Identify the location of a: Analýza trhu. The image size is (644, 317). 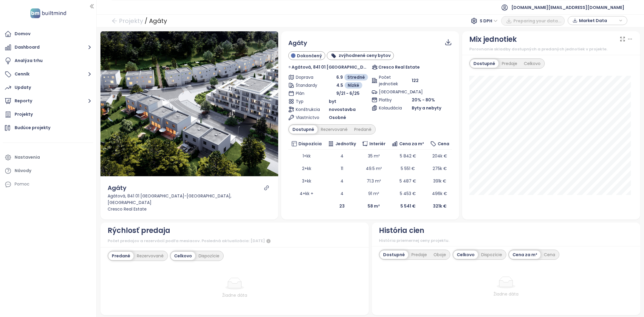
(48, 61).